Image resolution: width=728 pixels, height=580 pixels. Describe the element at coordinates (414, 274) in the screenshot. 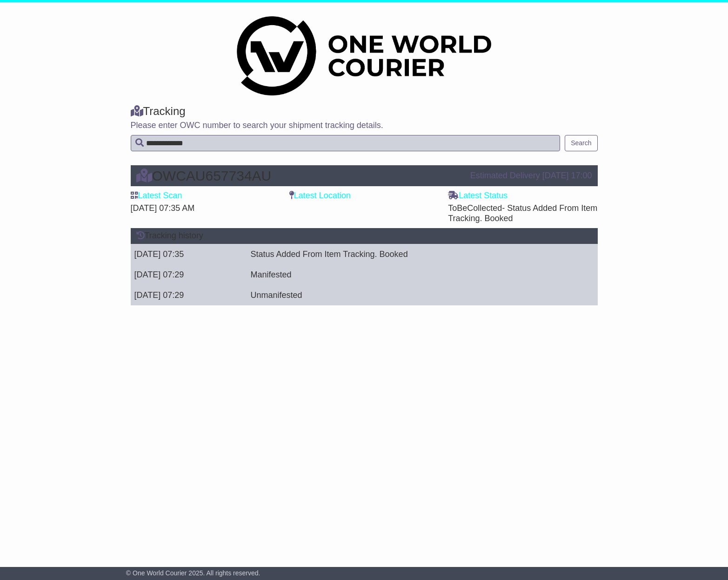

I see `td: Manifested` at that location.